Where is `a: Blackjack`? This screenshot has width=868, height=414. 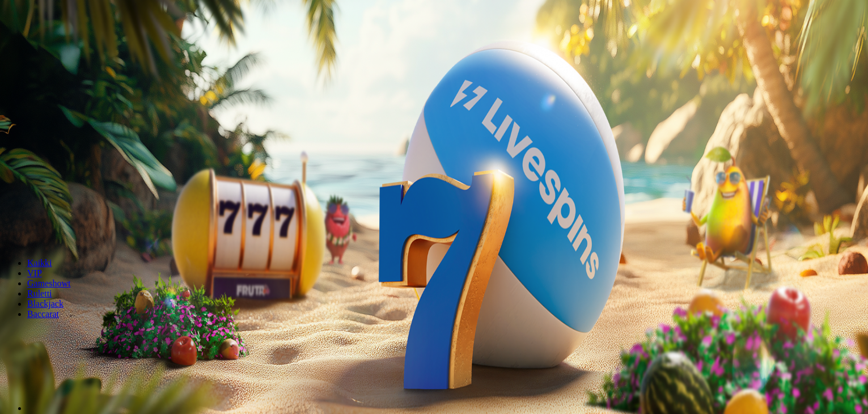
a: Blackjack is located at coordinates (45, 303).